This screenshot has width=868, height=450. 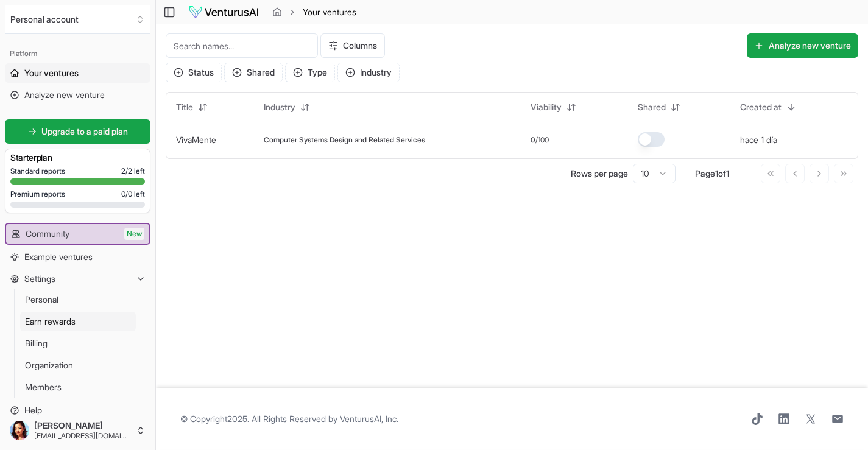 I want to click on button: VivaMente, so click(x=196, y=140).